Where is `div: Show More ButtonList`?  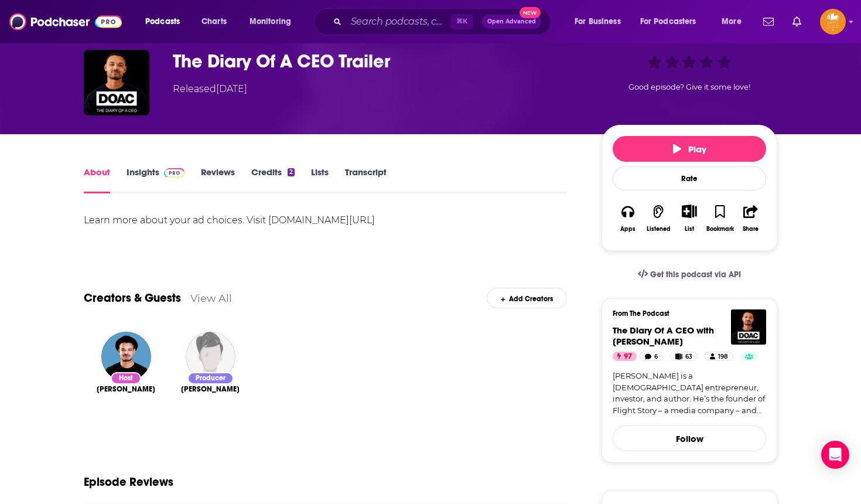 div: Show More ButtonList is located at coordinates (689, 218).